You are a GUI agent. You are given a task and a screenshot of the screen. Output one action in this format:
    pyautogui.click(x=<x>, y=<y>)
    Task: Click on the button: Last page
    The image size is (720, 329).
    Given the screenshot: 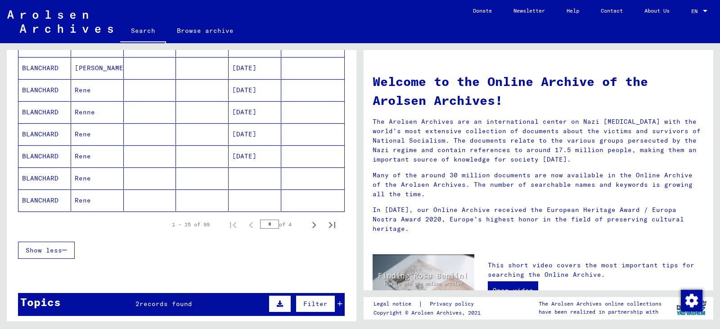 What is the action you would take?
    pyautogui.click(x=332, y=225)
    